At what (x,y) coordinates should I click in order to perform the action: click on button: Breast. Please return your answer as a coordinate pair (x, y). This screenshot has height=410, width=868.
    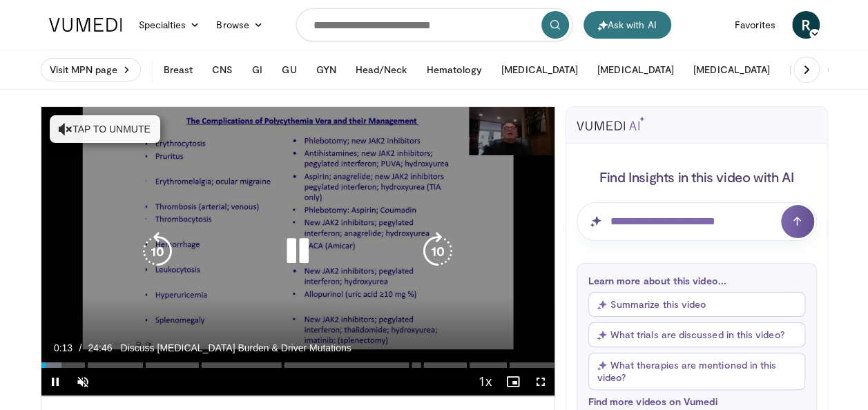
    Looking at the image, I should click on (178, 70).